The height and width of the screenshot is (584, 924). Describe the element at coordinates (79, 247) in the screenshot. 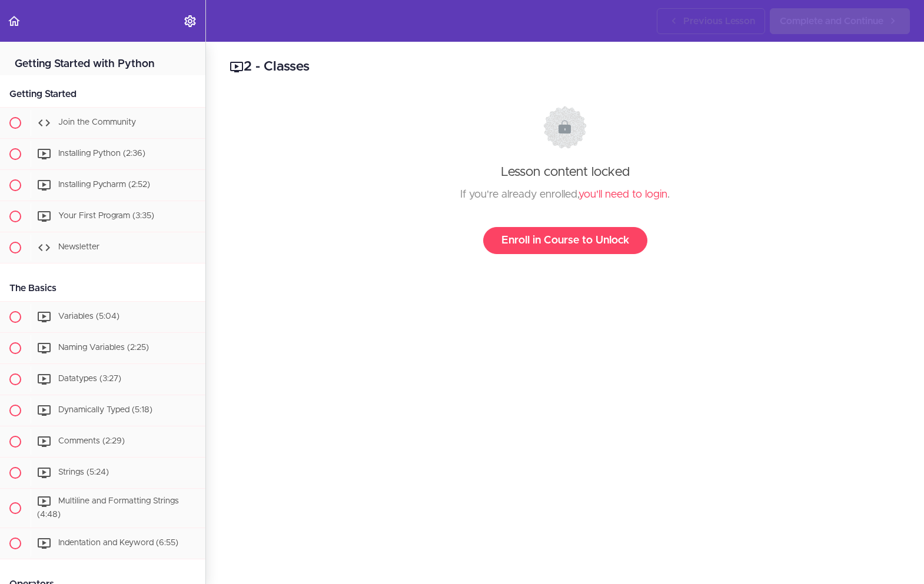

I see `span: Newsletter` at that location.